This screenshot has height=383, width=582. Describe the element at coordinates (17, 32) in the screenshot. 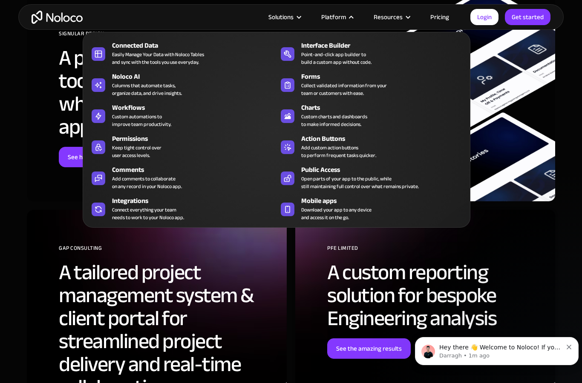

I see `img: Profile image for Darragh` at that location.